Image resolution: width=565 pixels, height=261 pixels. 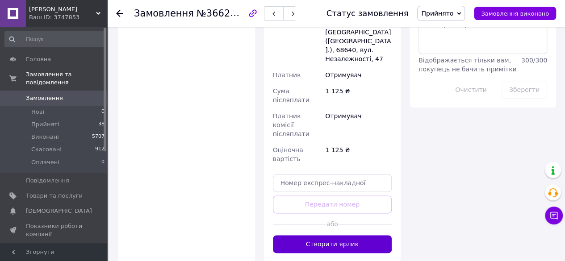 What do you see at coordinates (45, 125) in the screenshot?
I see `span: Прийняті` at bounding box center [45, 125].